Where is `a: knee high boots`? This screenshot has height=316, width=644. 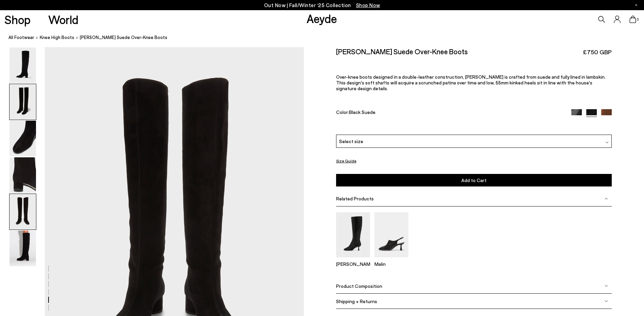 a: knee high boots is located at coordinates (57, 37).